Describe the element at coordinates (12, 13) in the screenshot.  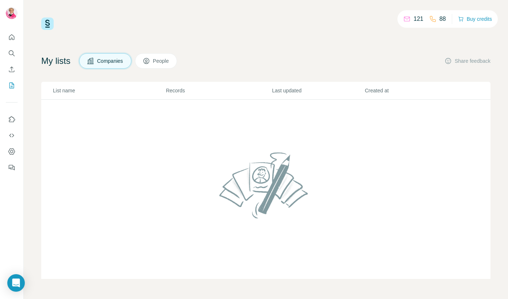
I see `img: Avatar` at that location.